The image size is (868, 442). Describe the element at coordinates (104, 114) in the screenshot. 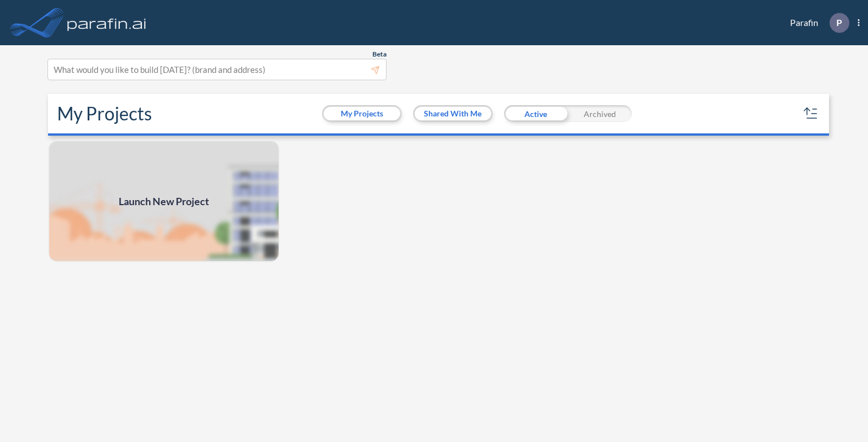

I see `h2: My Projects` at that location.